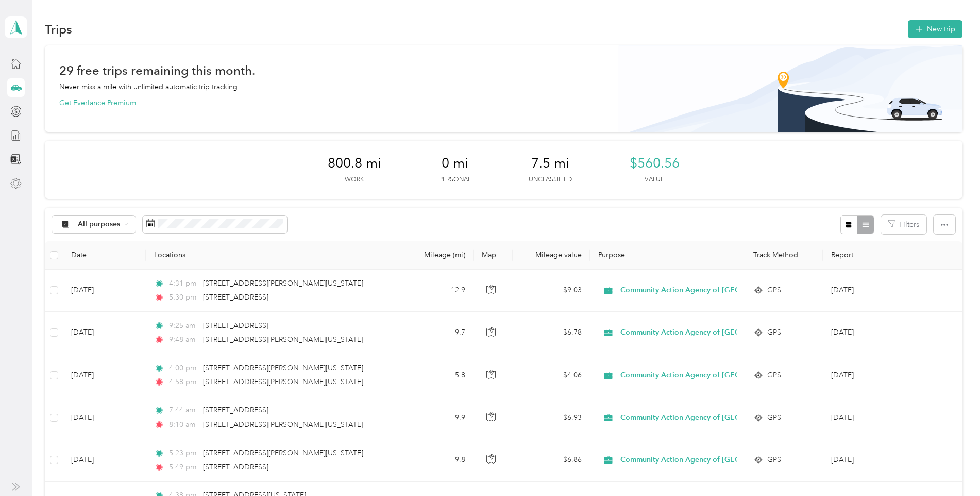  What do you see at coordinates (184, 326) in the screenshot?
I see `span: 9:25 am` at bounding box center [184, 326].